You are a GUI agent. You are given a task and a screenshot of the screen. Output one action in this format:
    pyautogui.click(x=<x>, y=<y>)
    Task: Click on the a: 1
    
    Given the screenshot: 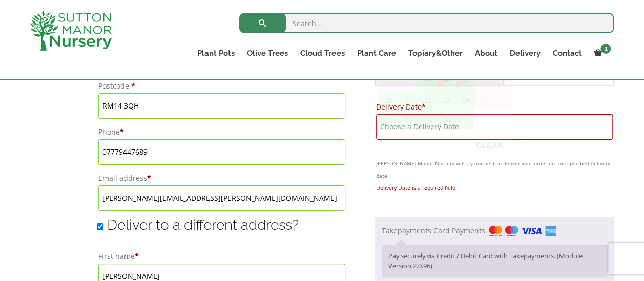 What is the action you would take?
    pyautogui.click(x=601, y=53)
    